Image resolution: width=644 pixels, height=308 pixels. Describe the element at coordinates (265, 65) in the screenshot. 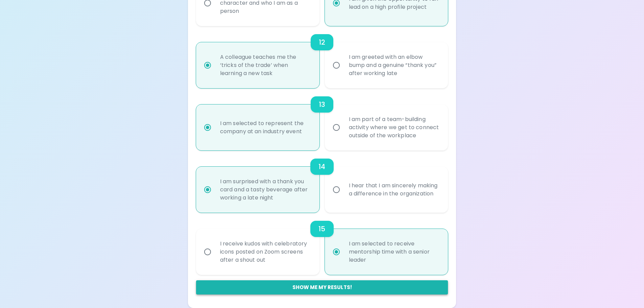

I see `div: A colleague teaches me the ‘tricks of the trade’ when learning a new task` at that location.